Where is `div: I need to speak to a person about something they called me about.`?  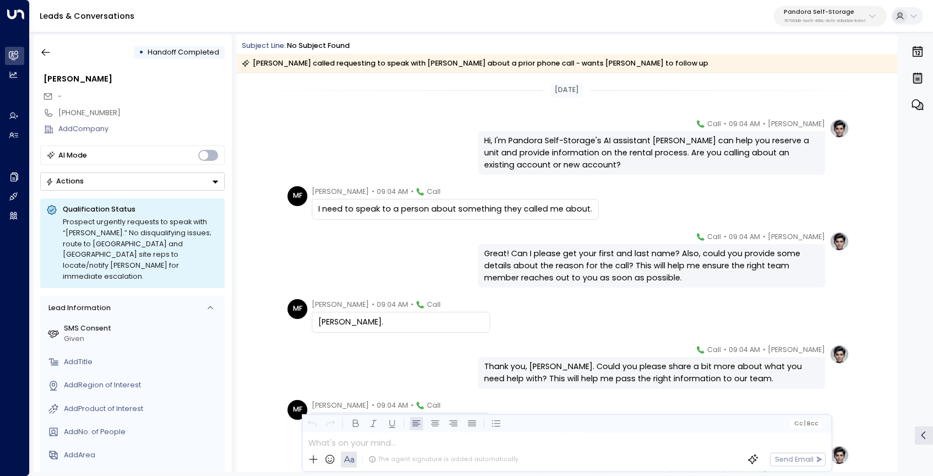
div: I need to speak to a person about something they called me about. is located at coordinates (455, 209).